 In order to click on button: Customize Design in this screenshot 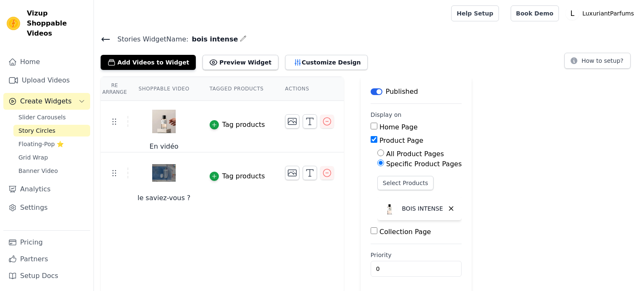, I will do `click(326, 63)`.